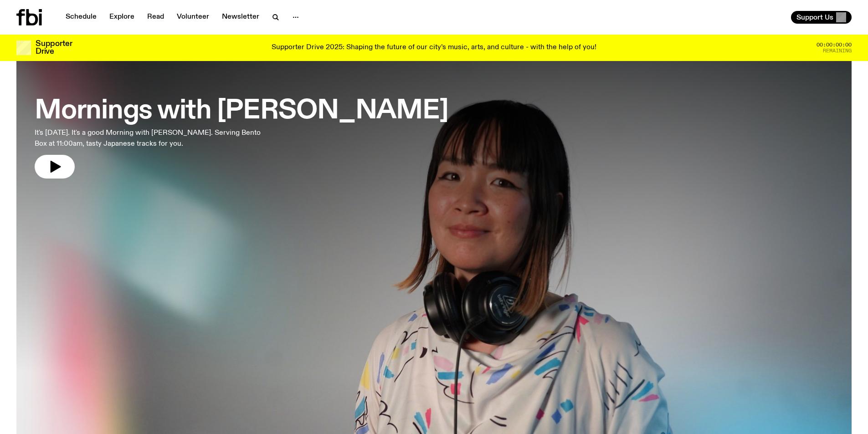  What do you see at coordinates (837, 51) in the screenshot?
I see `span: Remaining` at bounding box center [837, 51].